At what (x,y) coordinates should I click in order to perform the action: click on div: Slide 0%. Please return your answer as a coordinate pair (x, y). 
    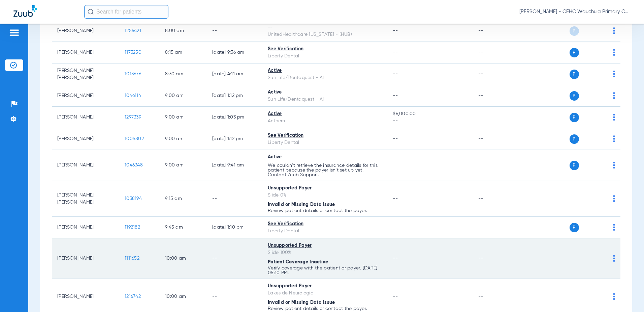
    Looking at the image, I should click on (325, 195).